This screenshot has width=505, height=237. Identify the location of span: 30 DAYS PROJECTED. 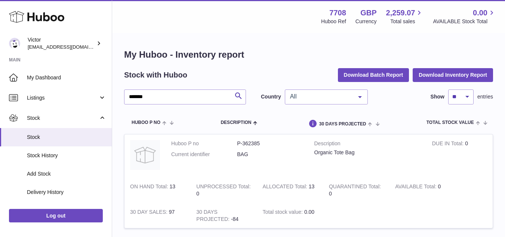
(343, 124).